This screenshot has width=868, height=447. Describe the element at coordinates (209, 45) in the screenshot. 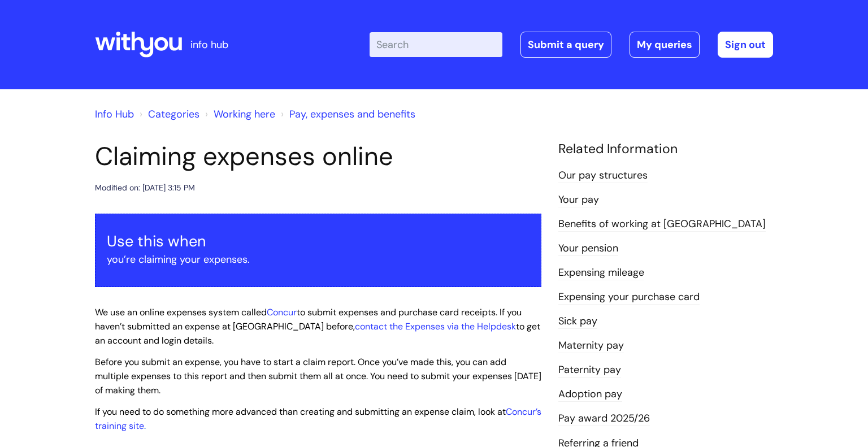

I see `p: info hub` at that location.